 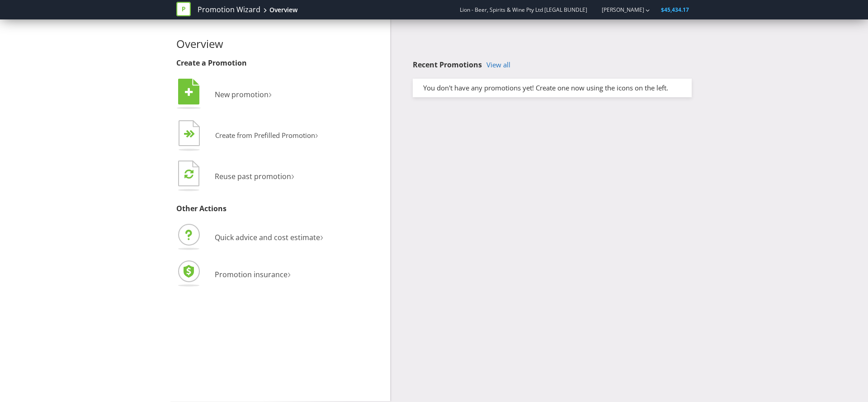 What do you see at coordinates (248, 136) in the screenshot?
I see `button: Create from Prefilled Promotion›` at bounding box center [248, 136].